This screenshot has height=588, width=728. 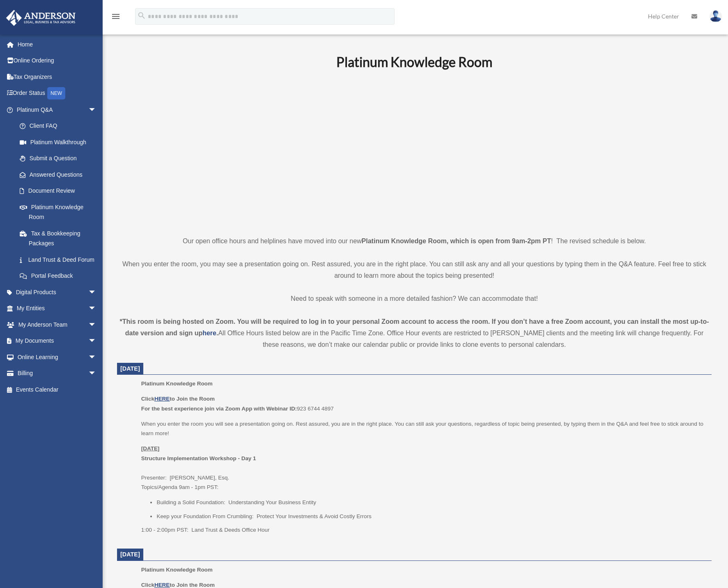 I want to click on div: NEW, so click(x=57, y=93).